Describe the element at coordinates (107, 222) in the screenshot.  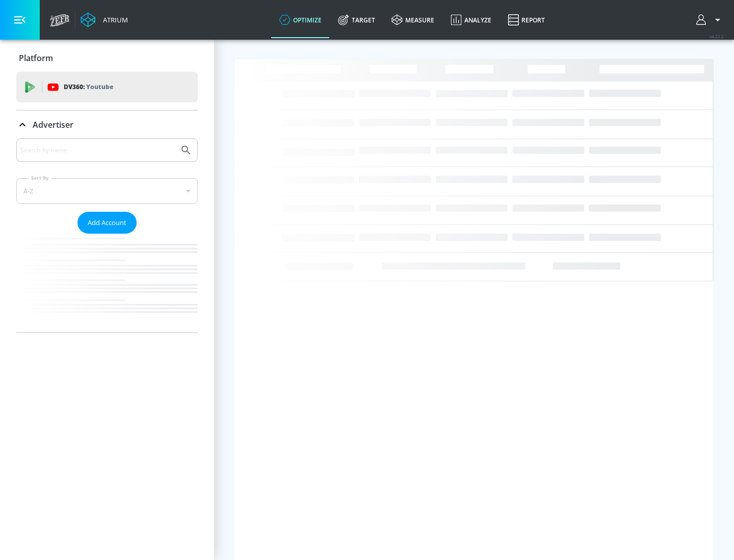
I see `span: Add Account` at that location.